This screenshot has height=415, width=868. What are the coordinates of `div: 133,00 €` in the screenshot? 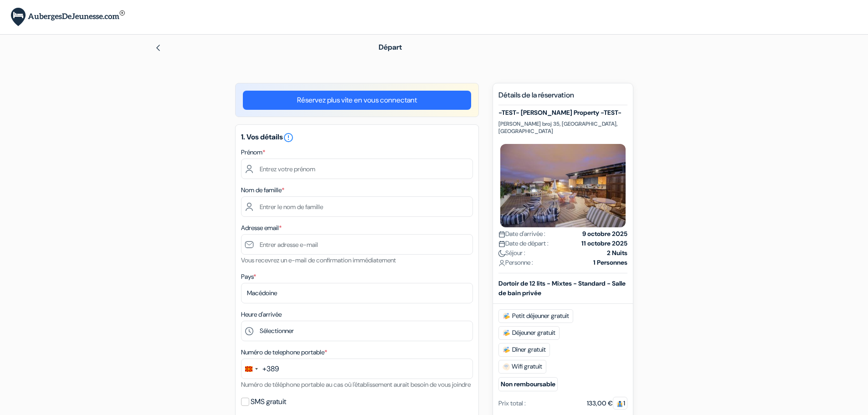 It's located at (607, 403).